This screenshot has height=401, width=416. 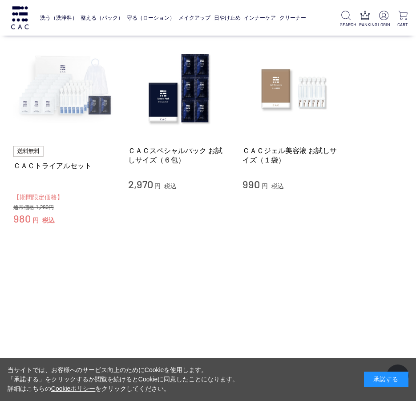 What do you see at coordinates (384, 24) in the screenshot?
I see `p: LOGIN` at bounding box center [384, 24].